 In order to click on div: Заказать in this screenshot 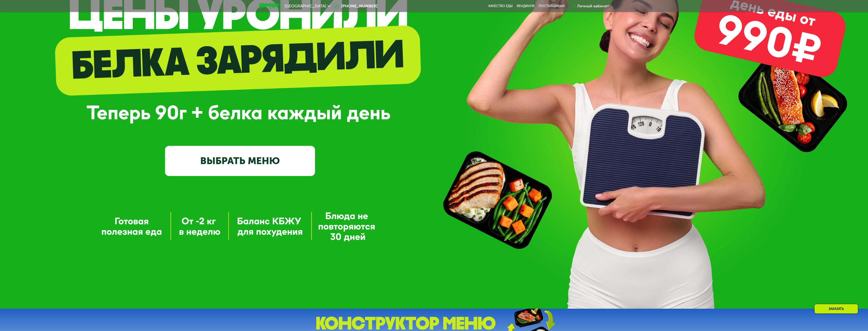, I will do `click(836, 308)`.